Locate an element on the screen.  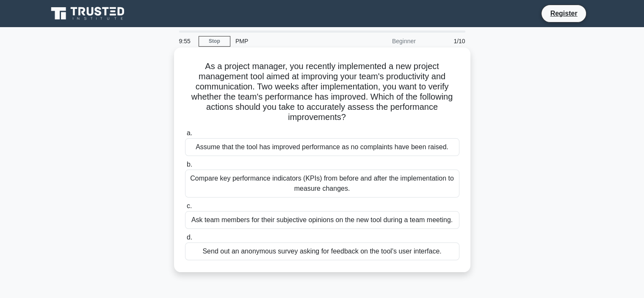
div: 9:55 is located at coordinates (186, 41).